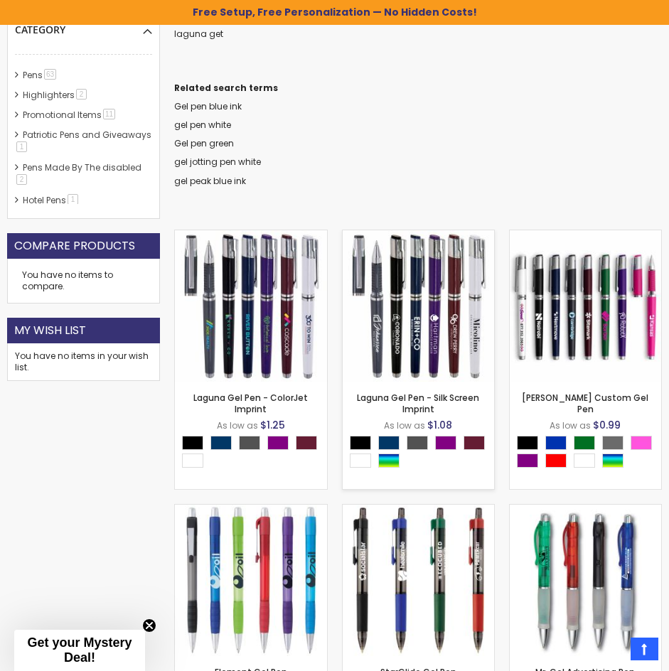 Image resolution: width=669 pixels, height=671 pixels. Describe the element at coordinates (585, 580) in the screenshot. I see `img: Mr. Gel Advertising pen` at that location.